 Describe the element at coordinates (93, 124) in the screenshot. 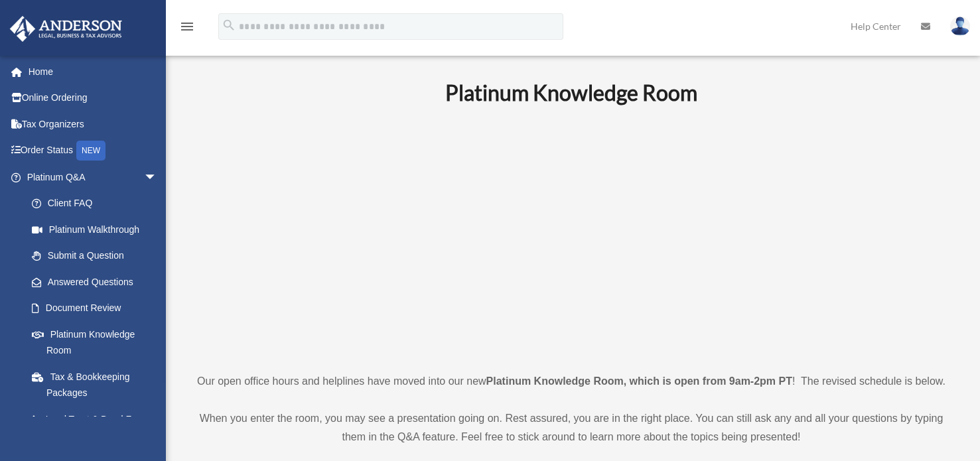

I see `a: Tax Organizers` at that location.